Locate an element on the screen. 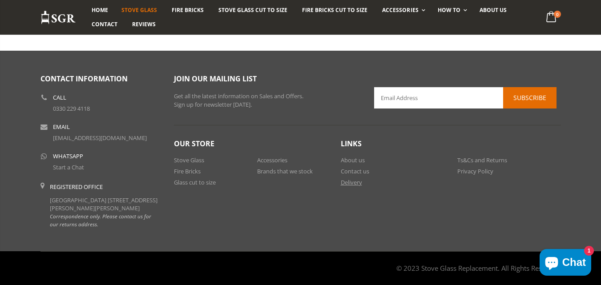 This screenshot has height=285, width=601. b: Email is located at coordinates (61, 127).